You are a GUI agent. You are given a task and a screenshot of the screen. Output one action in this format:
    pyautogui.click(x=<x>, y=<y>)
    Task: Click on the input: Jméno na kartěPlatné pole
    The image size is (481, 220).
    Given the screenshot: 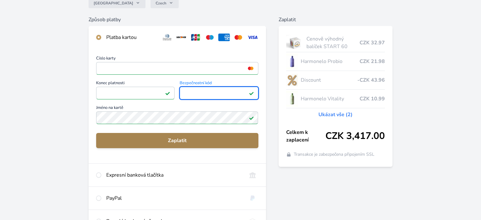 What is the action you would take?
    pyautogui.click(x=177, y=118)
    